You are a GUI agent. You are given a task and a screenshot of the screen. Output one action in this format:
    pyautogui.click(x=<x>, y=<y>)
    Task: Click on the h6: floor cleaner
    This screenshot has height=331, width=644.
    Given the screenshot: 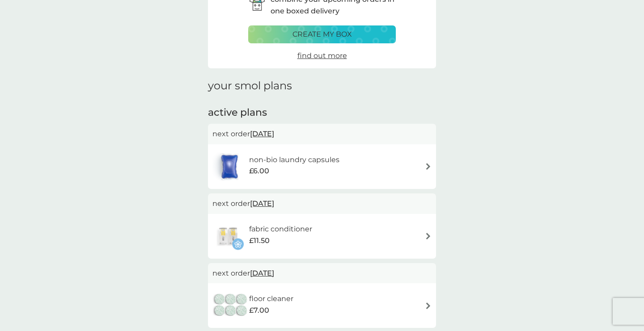 What is the action you would take?
    pyautogui.click(x=271, y=299)
    